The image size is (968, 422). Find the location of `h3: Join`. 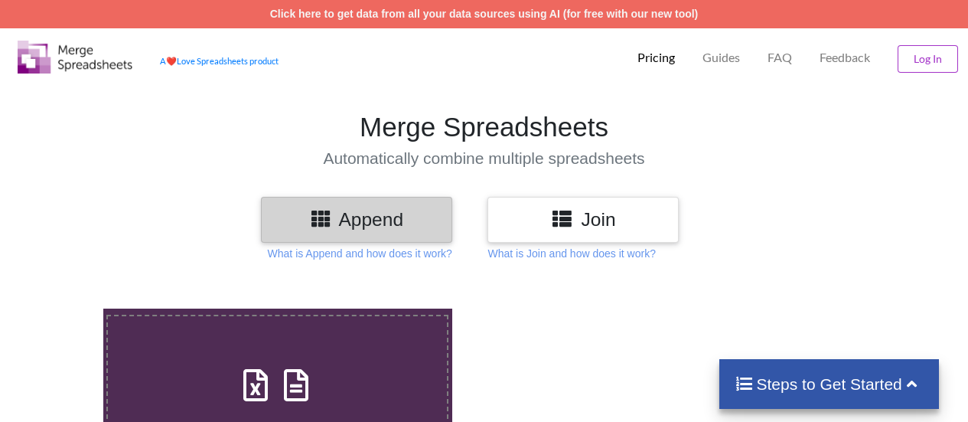

h3: Join is located at coordinates (583, 219).